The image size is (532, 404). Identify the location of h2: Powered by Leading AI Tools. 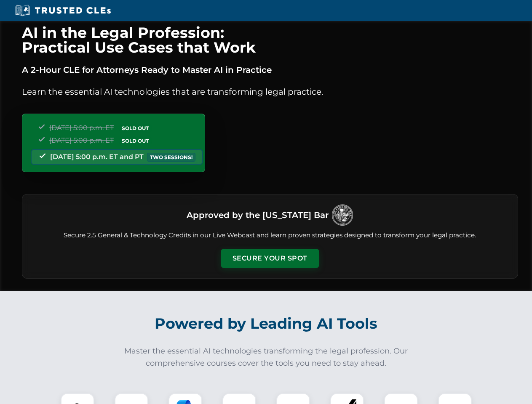
(266, 323).